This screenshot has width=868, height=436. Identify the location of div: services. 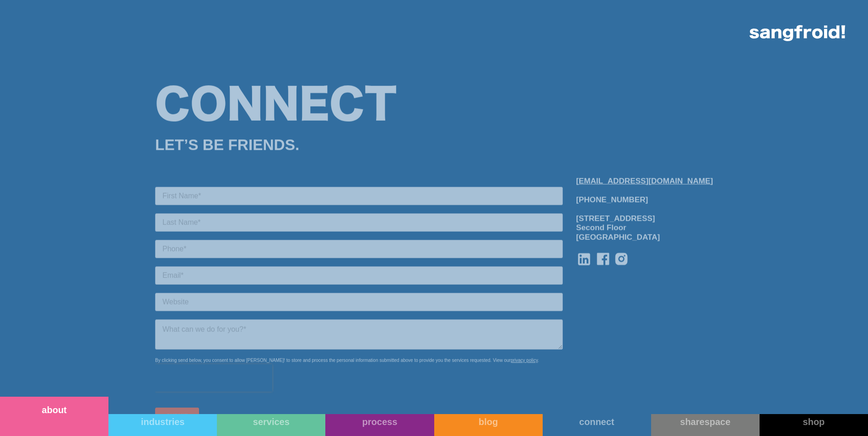
(271, 422).